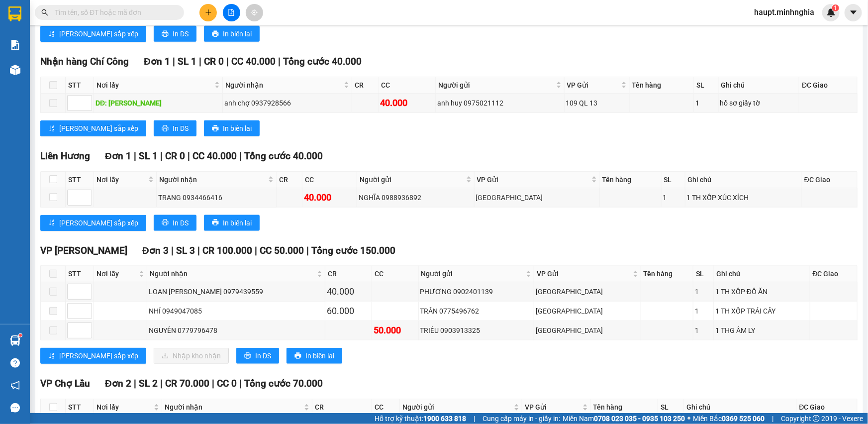 Image resolution: width=868 pixels, height=424 pixels. I want to click on img: logo-vxr, so click(15, 14).